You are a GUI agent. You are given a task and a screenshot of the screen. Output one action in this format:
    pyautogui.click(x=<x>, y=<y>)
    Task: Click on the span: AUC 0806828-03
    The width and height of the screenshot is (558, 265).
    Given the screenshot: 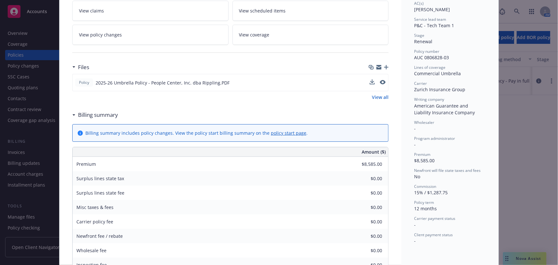 What is the action you would take?
    pyautogui.click(x=431, y=57)
    